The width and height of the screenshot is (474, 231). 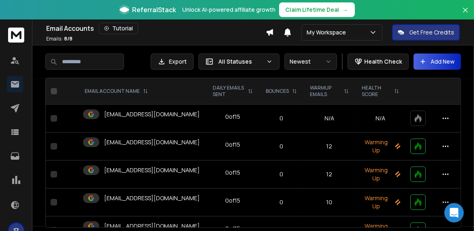 I want to click on p: Unlock AI-powered affiliate growth, so click(x=230, y=10).